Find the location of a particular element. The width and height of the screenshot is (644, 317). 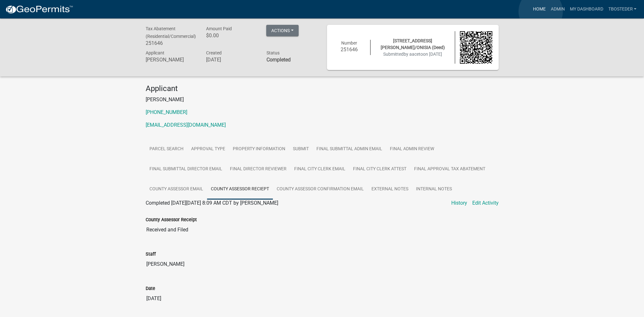

a: Submit is located at coordinates (301, 149).